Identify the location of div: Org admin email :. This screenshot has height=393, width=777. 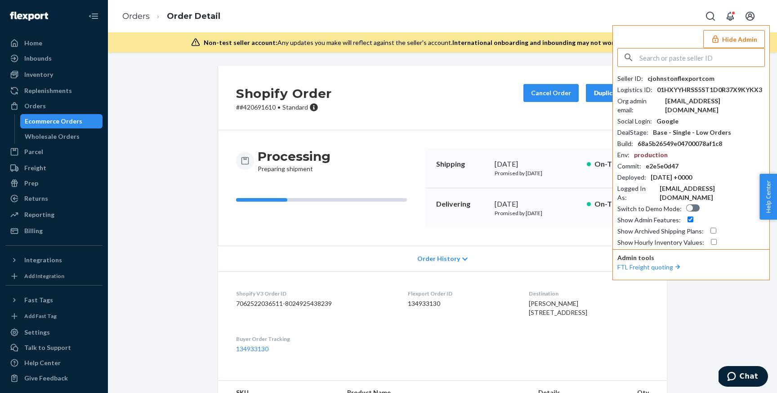
(639, 106).